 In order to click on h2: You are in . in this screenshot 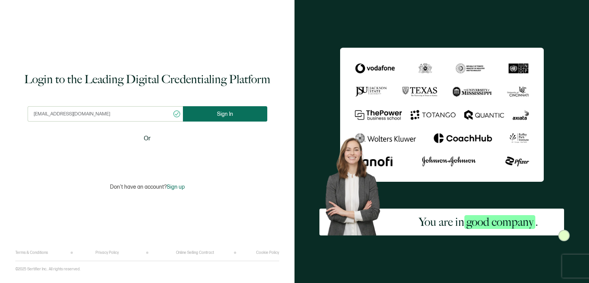, I will do `click(478, 222)`.